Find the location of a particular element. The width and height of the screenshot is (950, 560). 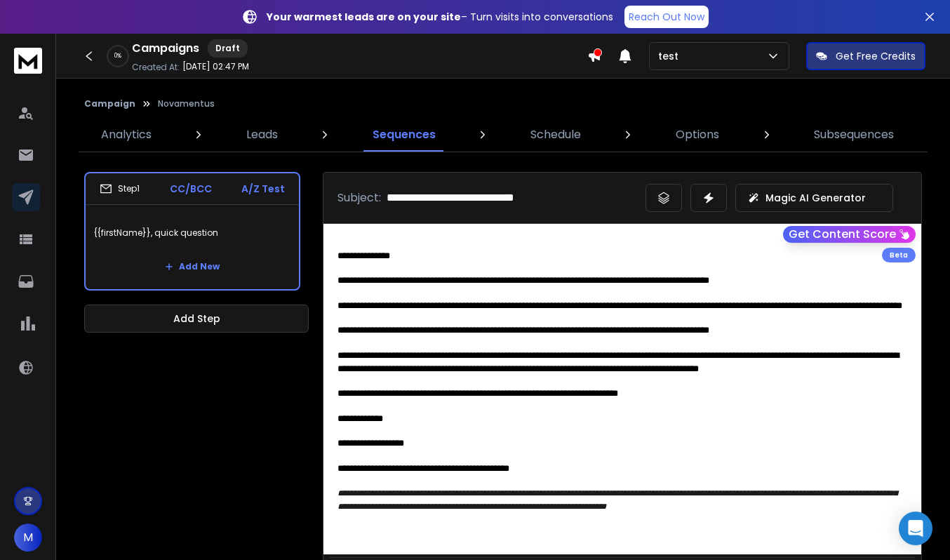

h1: Campaigns is located at coordinates (166, 48).